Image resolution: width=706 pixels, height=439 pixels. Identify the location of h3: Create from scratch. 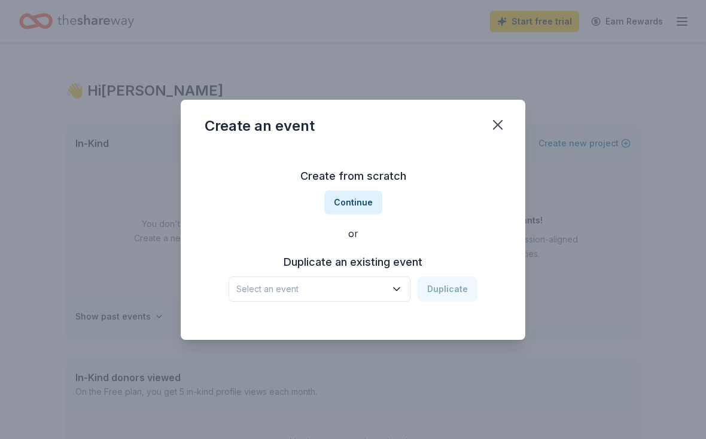
(353, 176).